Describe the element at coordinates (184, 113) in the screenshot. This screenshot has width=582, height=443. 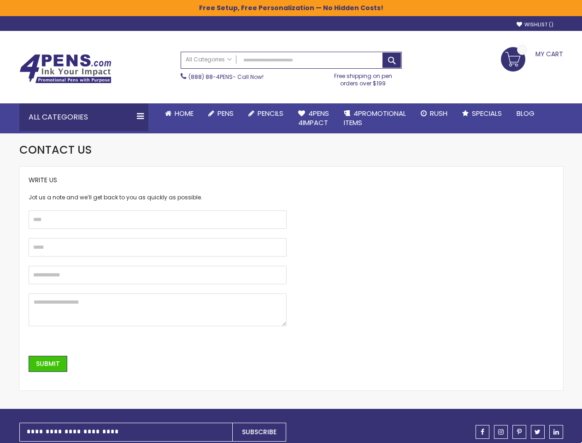
I see `span: Home` at that location.